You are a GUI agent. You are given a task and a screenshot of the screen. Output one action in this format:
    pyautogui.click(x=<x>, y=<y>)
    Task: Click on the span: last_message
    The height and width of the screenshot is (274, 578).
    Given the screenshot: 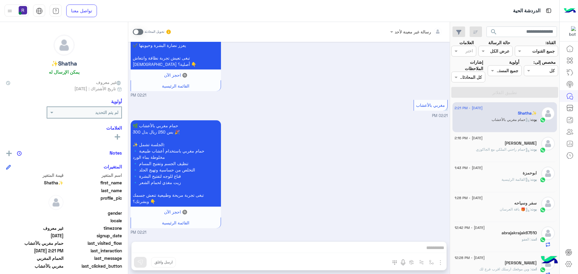 What is the action you would take?
    pyautogui.click(x=93, y=258)
    